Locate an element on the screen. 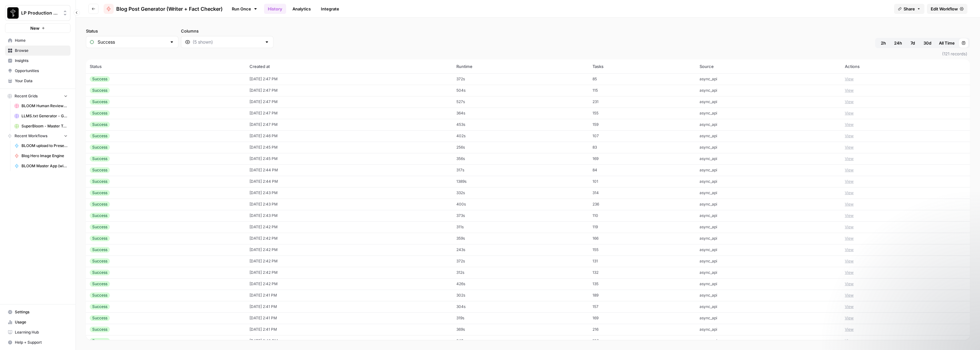 This screenshot has height=350, width=980. td: 101 is located at coordinates (643, 181).